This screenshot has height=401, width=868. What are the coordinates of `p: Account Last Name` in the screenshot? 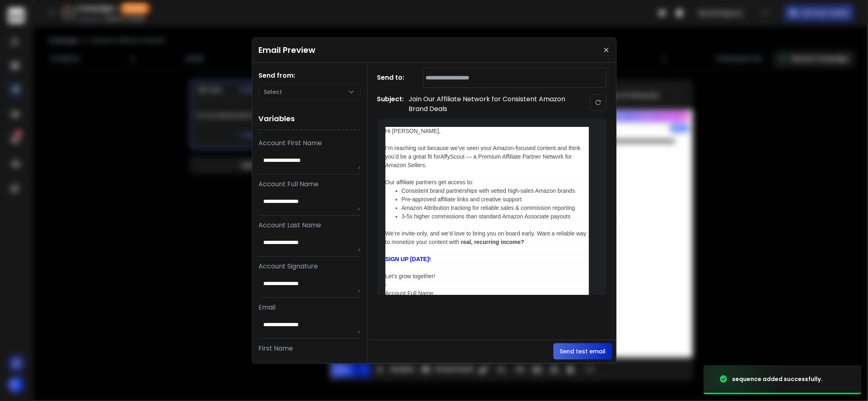 It's located at (309, 225).